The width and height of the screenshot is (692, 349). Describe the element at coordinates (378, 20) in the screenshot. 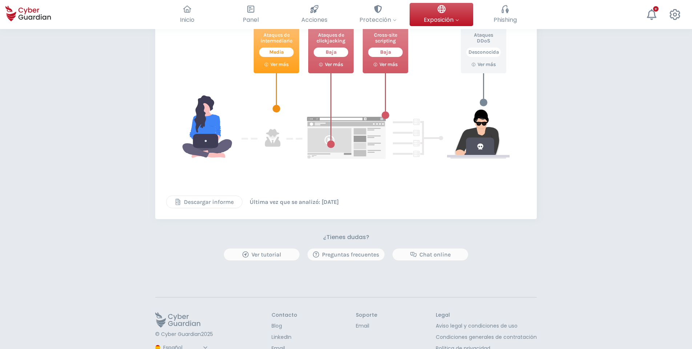

I see `span: Protección` at that location.